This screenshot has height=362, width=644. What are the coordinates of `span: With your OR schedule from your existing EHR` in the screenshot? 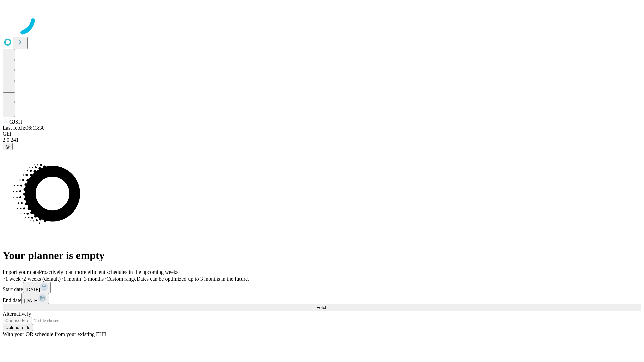 It's located at (54, 334).